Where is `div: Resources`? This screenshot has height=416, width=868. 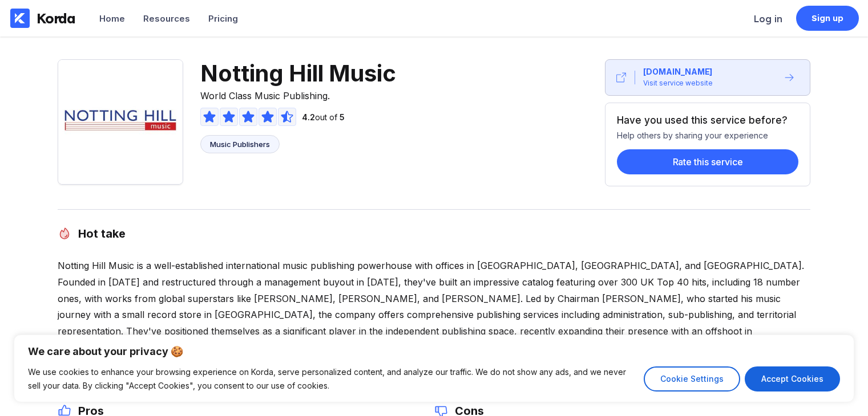
div: Resources is located at coordinates (167, 18).